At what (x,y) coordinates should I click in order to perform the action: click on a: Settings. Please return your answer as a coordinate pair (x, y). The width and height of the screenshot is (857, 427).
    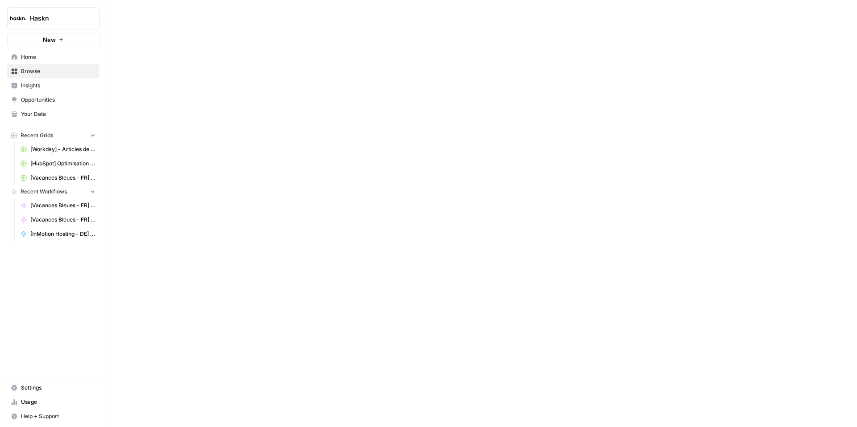
    Looking at the image, I should click on (53, 388).